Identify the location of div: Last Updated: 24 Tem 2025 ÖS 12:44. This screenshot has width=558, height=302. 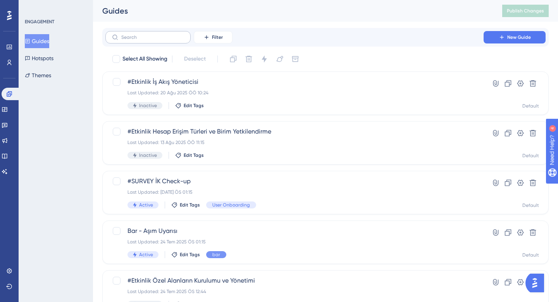
(295, 291).